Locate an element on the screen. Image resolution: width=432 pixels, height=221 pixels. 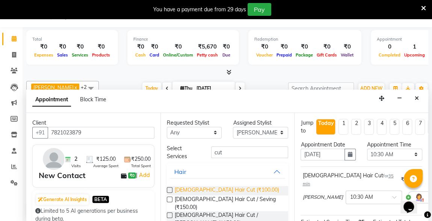
span: Visits is located at coordinates (76, 165).